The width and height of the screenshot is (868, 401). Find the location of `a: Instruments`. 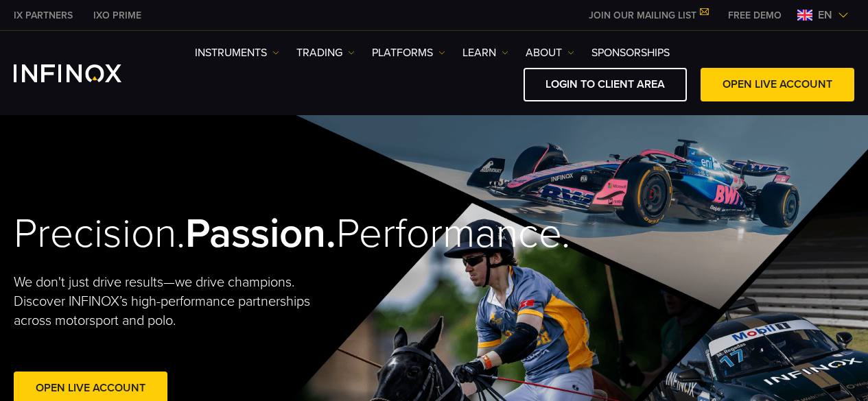

a: Instruments is located at coordinates (237, 53).